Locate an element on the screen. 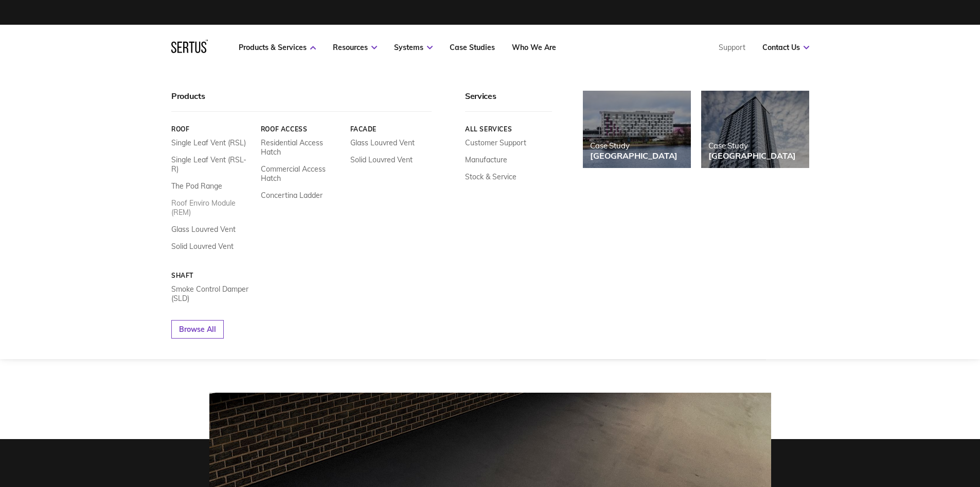 This screenshot has height=487, width=980. a: Manufacture is located at coordinates (487, 160).